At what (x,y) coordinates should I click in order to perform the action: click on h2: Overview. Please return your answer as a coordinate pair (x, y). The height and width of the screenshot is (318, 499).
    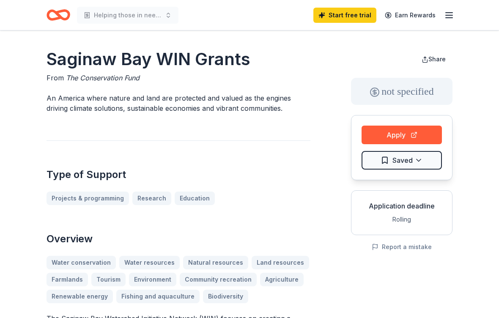
    Looking at the image, I should click on (179, 239).